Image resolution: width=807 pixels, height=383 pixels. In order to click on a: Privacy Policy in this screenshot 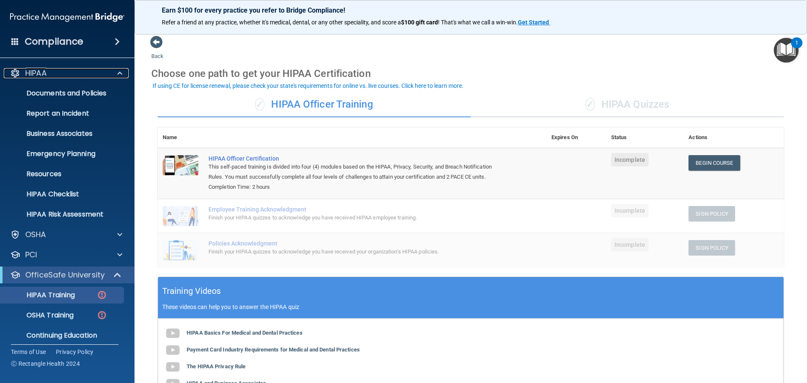, I will do `click(75, 352)`.